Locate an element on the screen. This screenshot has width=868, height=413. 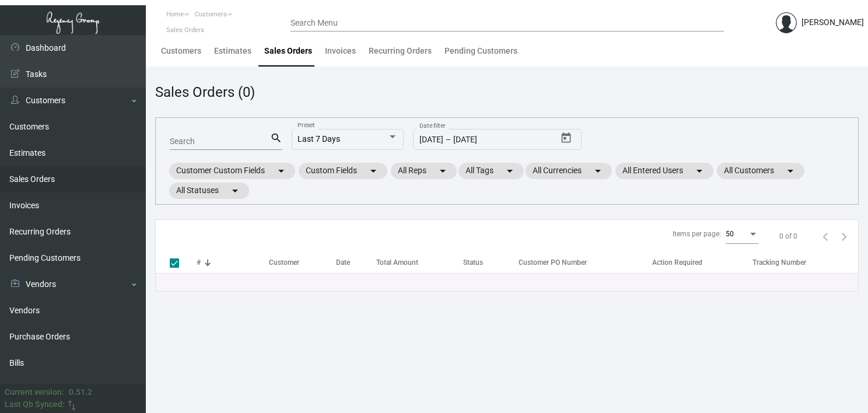
input: Start date is located at coordinates (431, 140).